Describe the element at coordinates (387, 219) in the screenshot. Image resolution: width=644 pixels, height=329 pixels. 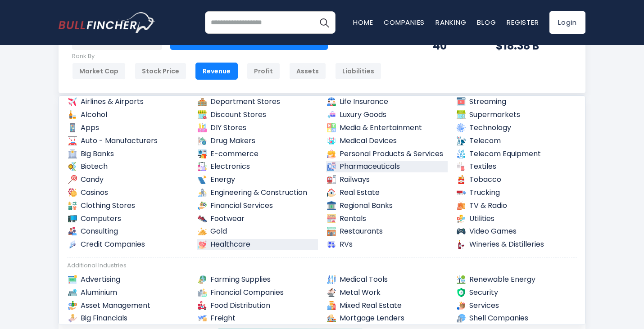
I see `a: Rentals` at that location.